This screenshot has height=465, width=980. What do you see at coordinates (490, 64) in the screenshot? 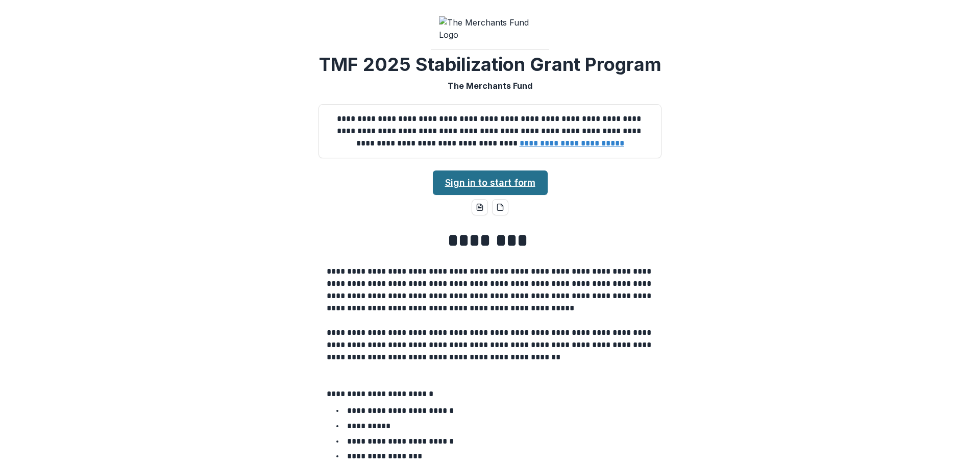
I see `h2: TMF 2025 Stabilization Grant Program` at bounding box center [490, 64].